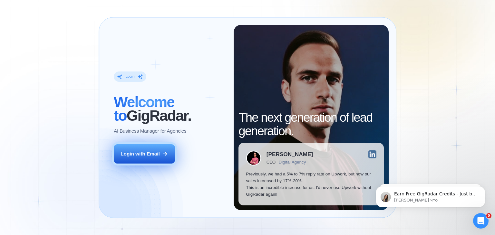  Describe the element at coordinates (271, 162) in the screenshot. I see `div: CEO` at that location.